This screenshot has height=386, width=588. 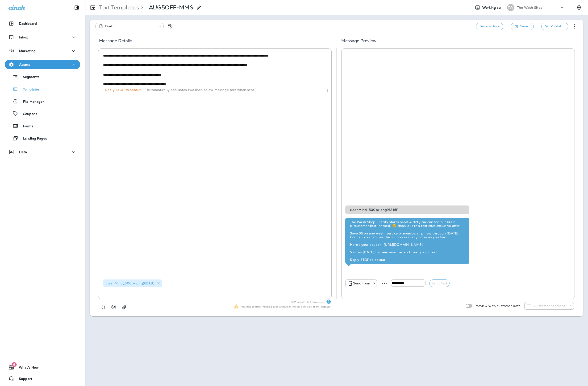 I want to click on div: AUG5OFF-MMS, so click(x=171, y=8).